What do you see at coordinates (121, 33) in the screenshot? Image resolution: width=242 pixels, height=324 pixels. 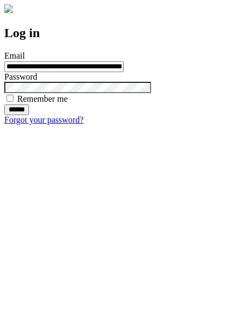 I see `h2: Log in` at bounding box center [121, 33].